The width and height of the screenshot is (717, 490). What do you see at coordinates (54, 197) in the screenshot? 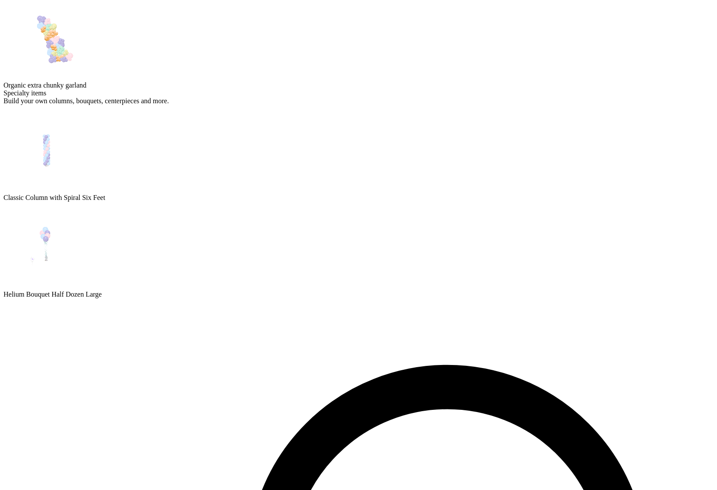
I see `span: Classic Column with Spiral Six Feet` at bounding box center [54, 197].